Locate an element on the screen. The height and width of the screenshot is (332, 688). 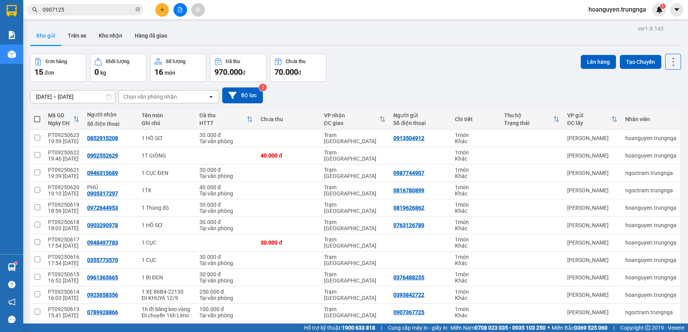
div: 0972644953 is located at coordinates (103, 208).